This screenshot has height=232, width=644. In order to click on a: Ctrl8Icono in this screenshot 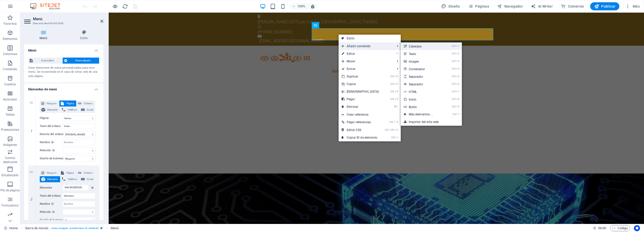, I will do `click(422, 99)`.